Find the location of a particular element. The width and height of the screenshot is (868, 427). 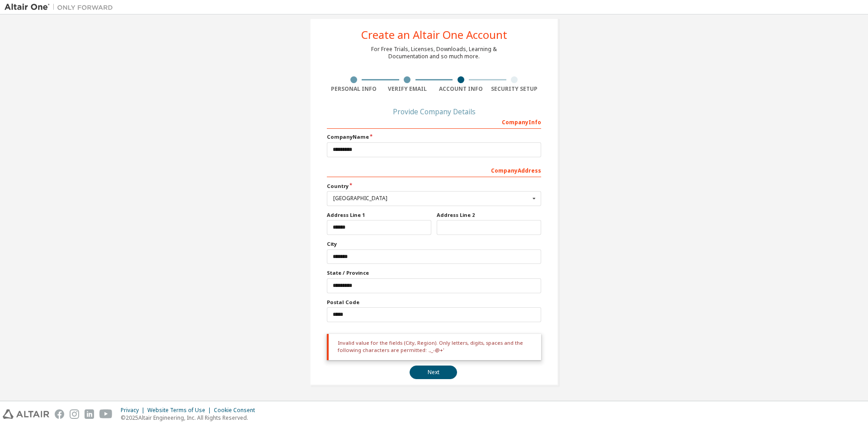

label: Address Line 1 is located at coordinates (379, 215).